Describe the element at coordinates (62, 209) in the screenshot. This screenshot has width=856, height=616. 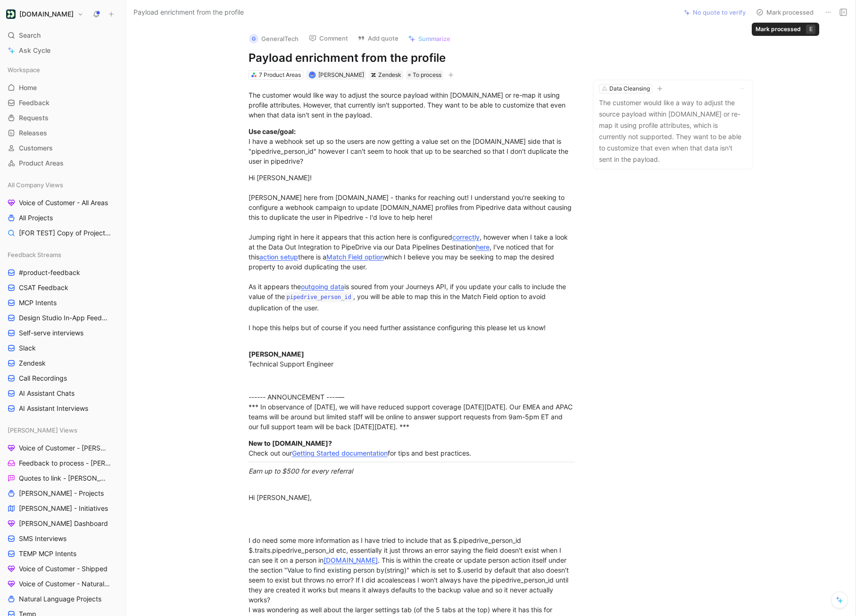
I see `div: All Company ViewsVoice of Customer - All AreasAll Projects[FOR TEST] Copy of Projects for Discovery` at that location.